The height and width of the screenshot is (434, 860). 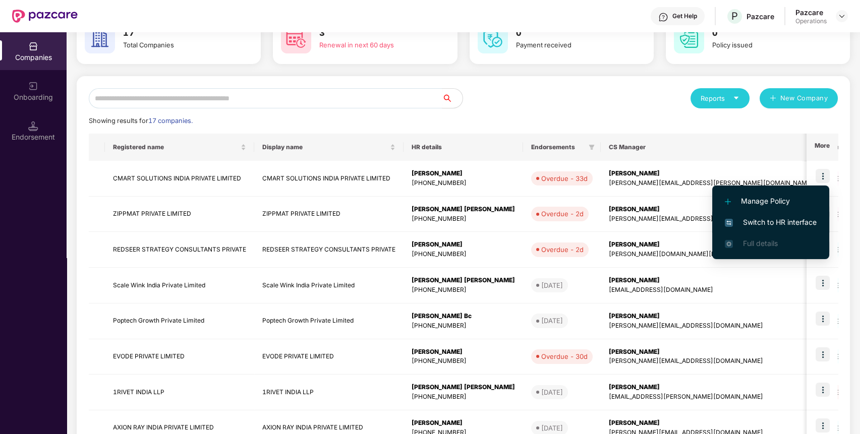 What do you see at coordinates (798, 98) in the screenshot?
I see `button: plusNew Company` at bounding box center [798, 98].